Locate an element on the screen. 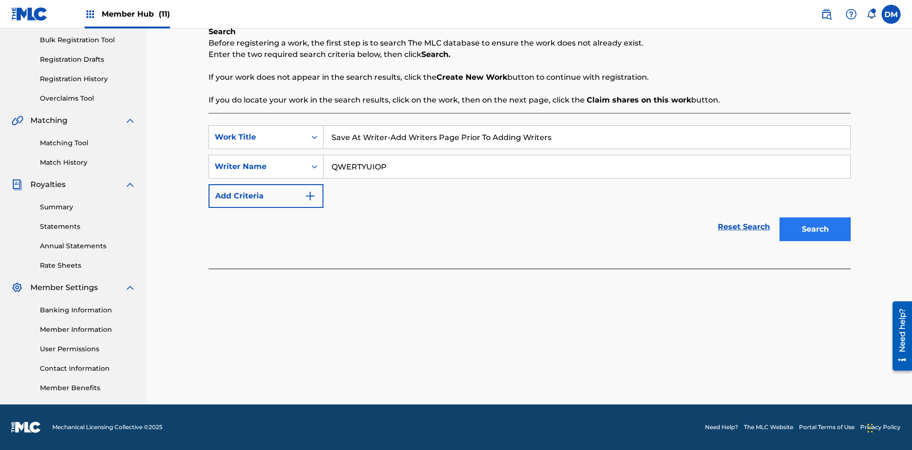 This screenshot has height=450, width=912. div: Work Title is located at coordinates (257, 137).